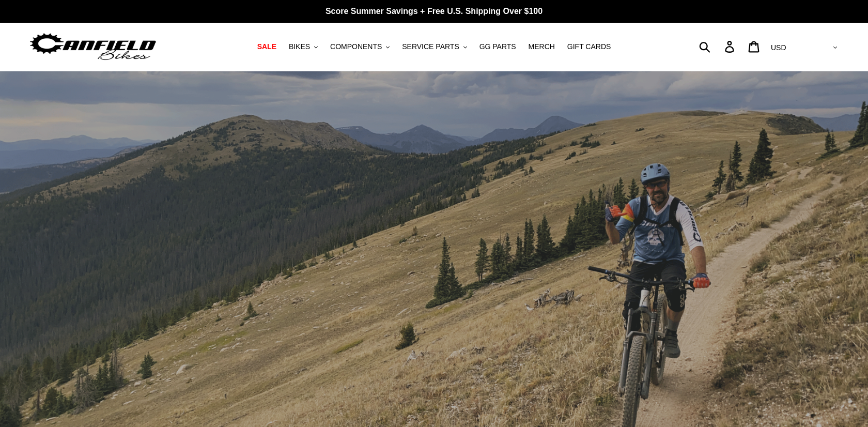  I want to click on a: GIFT CARDS, so click(589, 46).